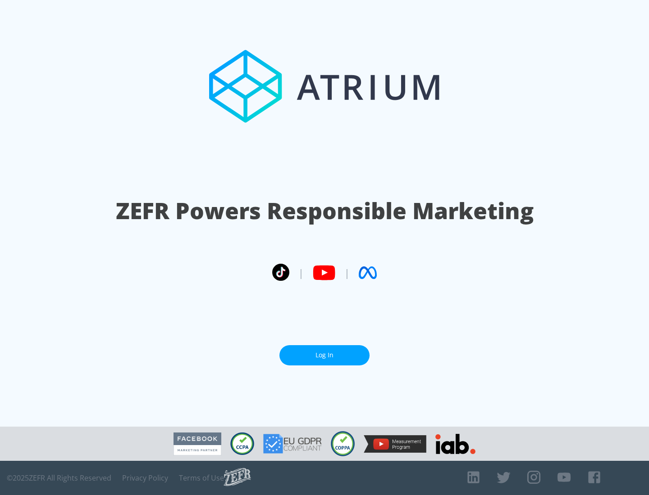 The height and width of the screenshot is (495, 649). Describe the element at coordinates (324, 211) in the screenshot. I see `h1: ZEFR Powers Responsible Marketing` at that location.